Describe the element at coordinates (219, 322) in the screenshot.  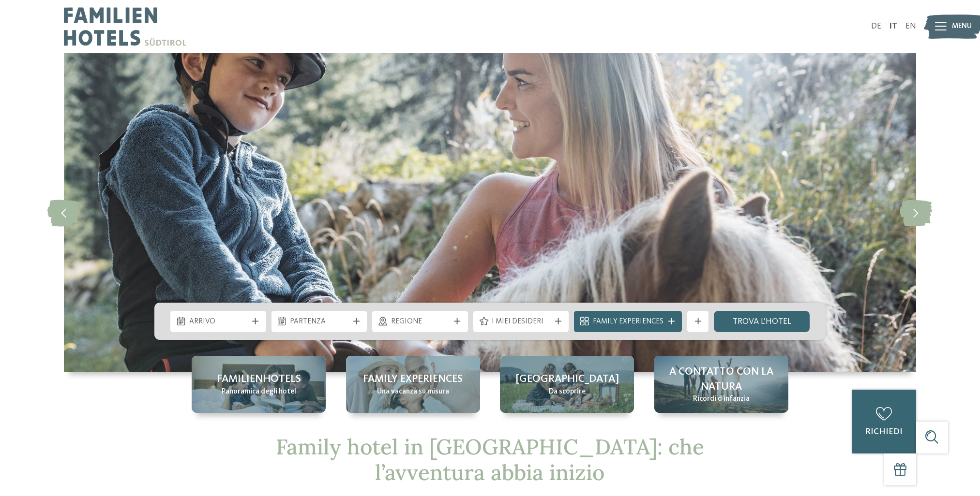
I see `span: Arrivo` at that location.